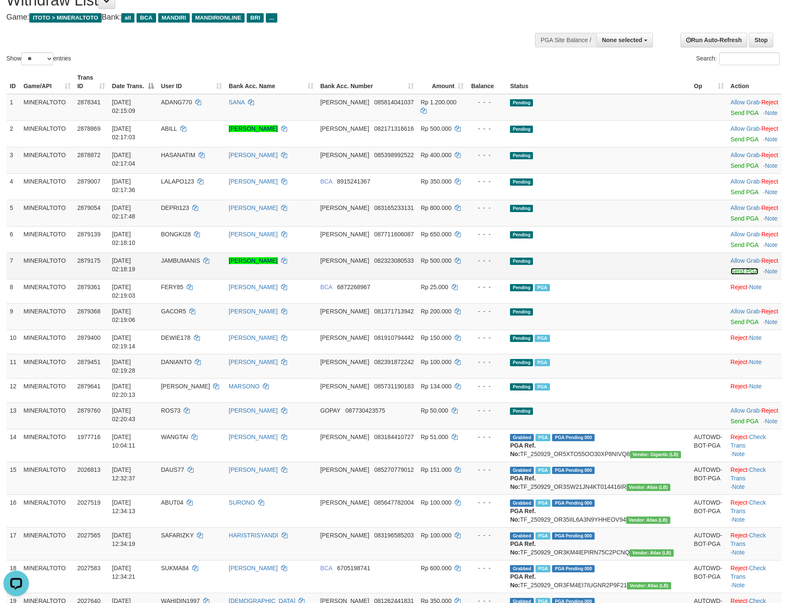 The height and width of the screenshot is (603, 786). Describe the element at coordinates (173, 311) in the screenshot. I see `span: GACOR5` at that location.